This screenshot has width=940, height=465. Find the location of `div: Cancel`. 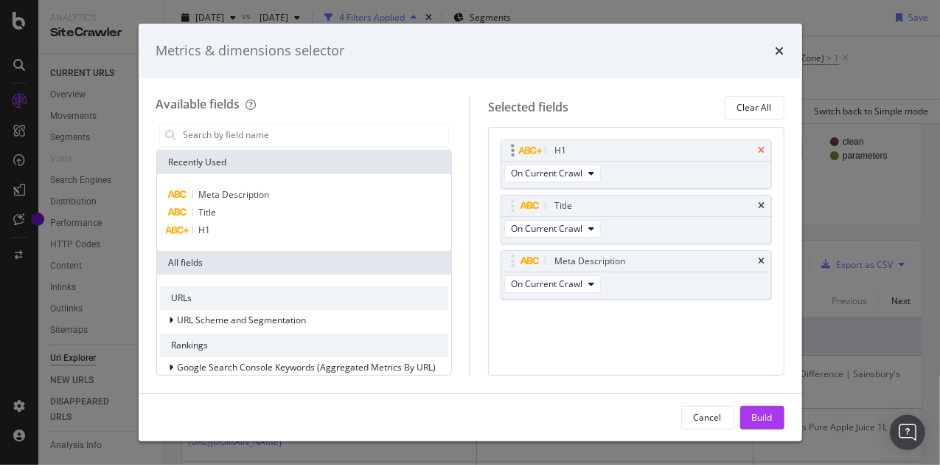

div: Cancel is located at coordinates (708, 417).